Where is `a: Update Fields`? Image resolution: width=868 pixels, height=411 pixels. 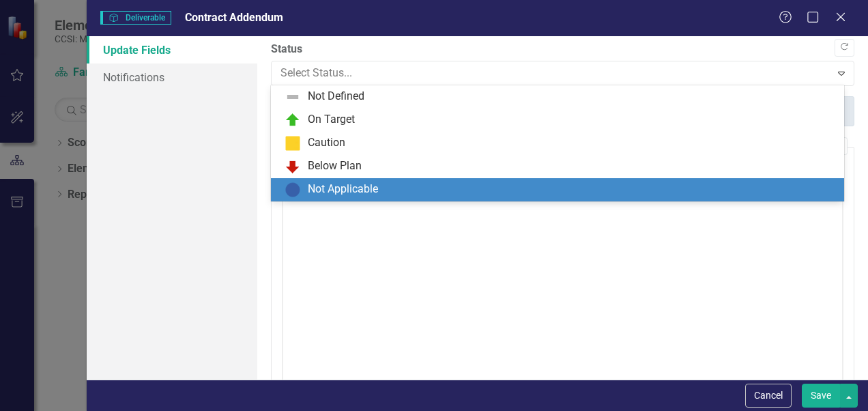 a: Update Fields is located at coordinates (172, 50).